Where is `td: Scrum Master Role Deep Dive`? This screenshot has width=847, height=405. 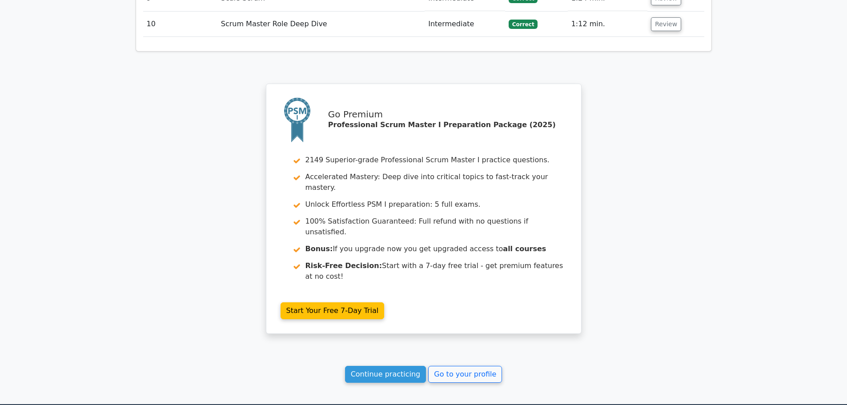 td: Scrum Master Role Deep Dive is located at coordinates (321, 24).